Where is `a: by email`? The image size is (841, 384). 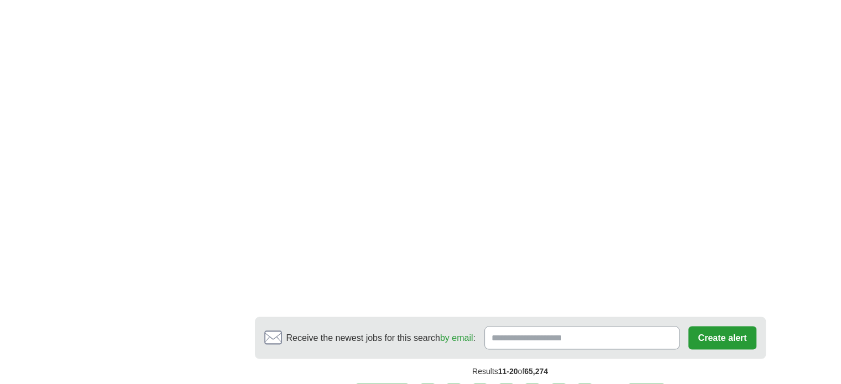
a: by email is located at coordinates (457, 337).